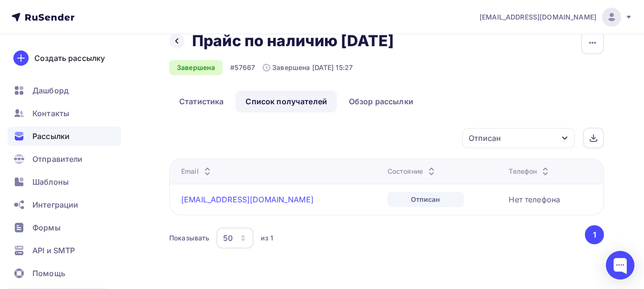 Image resolution: width=644 pixels, height=289 pixels. Describe the element at coordinates (286, 102) in the screenshot. I see `a: Список получателей` at that location.